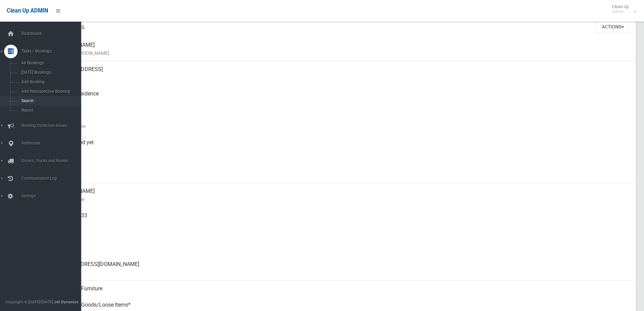  I want to click on span: Clean Up ADMIN, so click(27, 10).